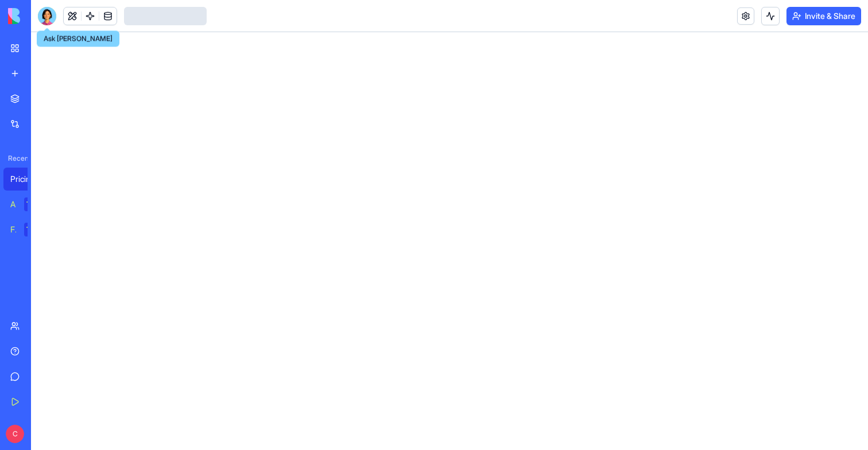  What do you see at coordinates (43, 16) in the screenshot?
I see `img: logo` at bounding box center [43, 16].